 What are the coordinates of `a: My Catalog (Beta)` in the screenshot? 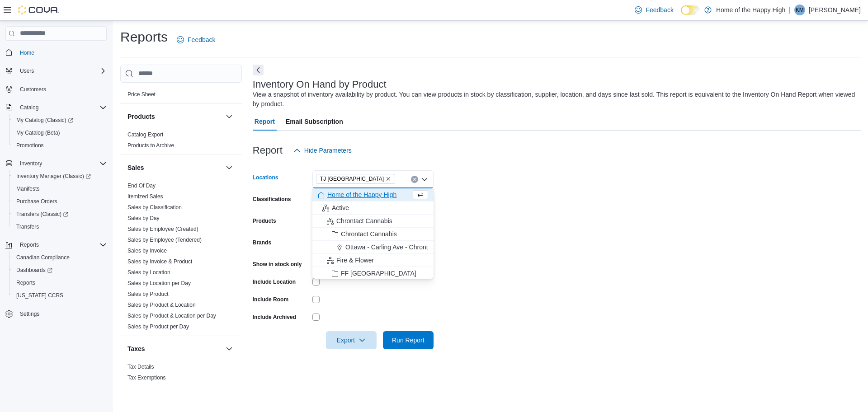 It's located at (38, 133).